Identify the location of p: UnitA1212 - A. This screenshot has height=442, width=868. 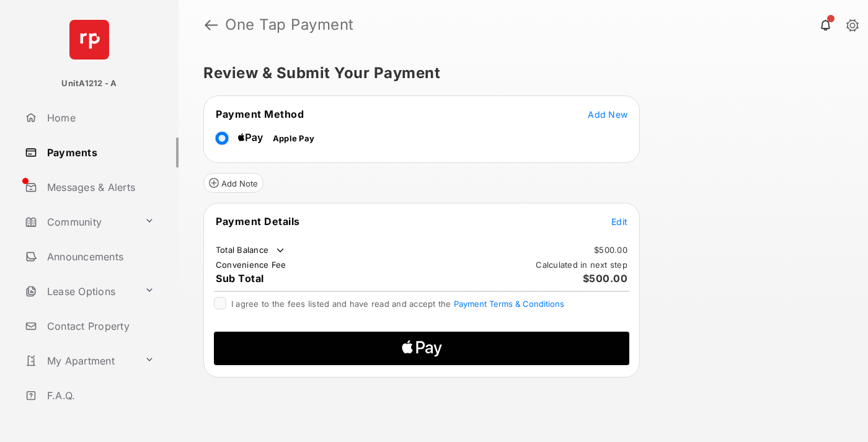
(88, 84).